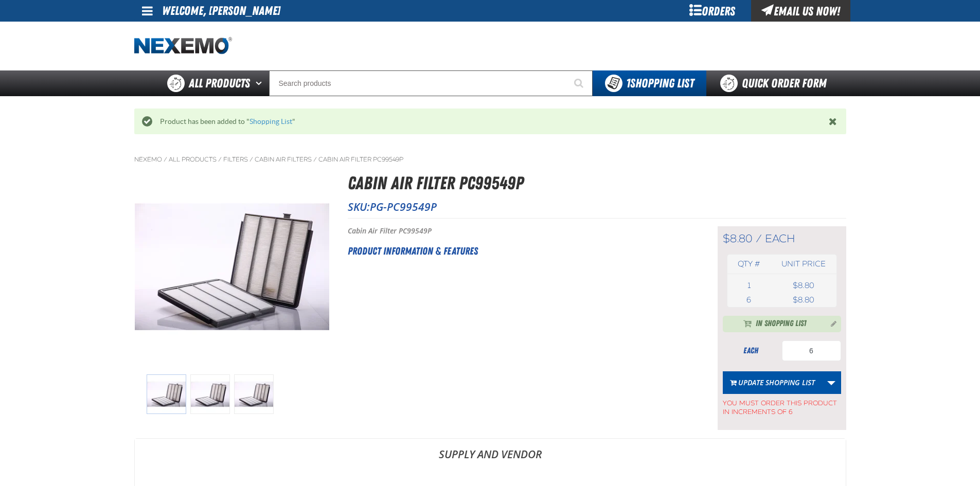  Describe the element at coordinates (236, 159) in the screenshot. I see `a: Filters` at that location.